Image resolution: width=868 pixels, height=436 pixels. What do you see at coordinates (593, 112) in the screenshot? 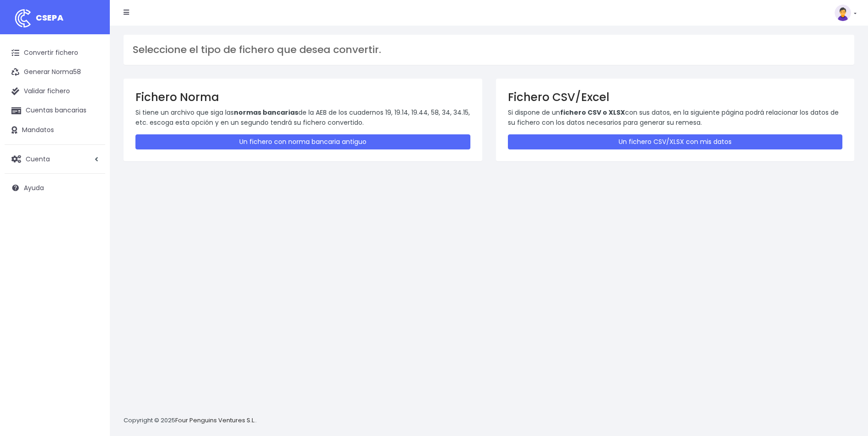
I see `strong: fichero CSV o XLSX` at bounding box center [593, 112].